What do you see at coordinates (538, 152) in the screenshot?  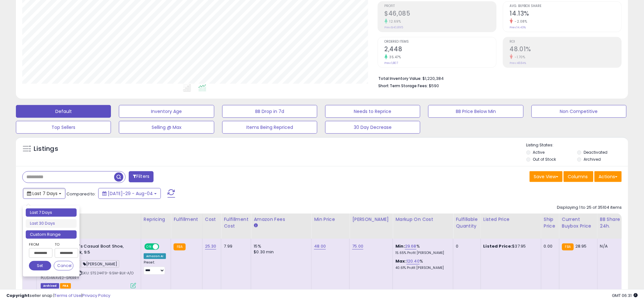 I see `label: Active` at bounding box center [538, 152].